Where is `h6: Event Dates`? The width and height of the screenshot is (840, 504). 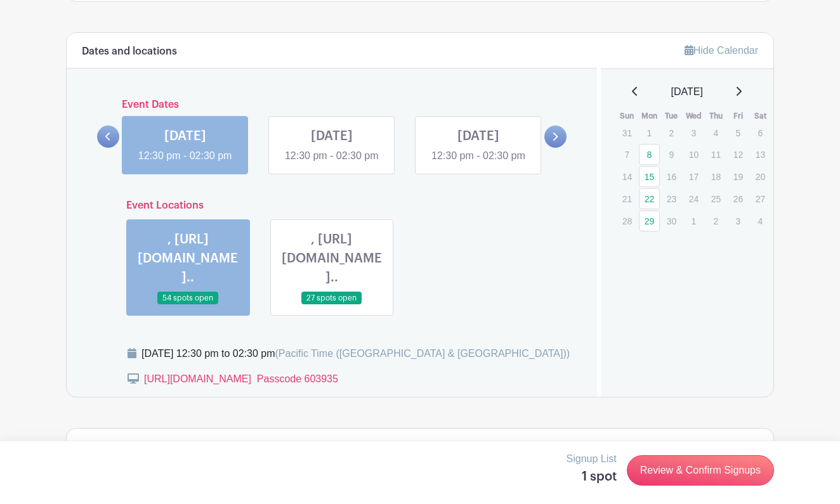
h6: Event Dates is located at coordinates (332, 104).